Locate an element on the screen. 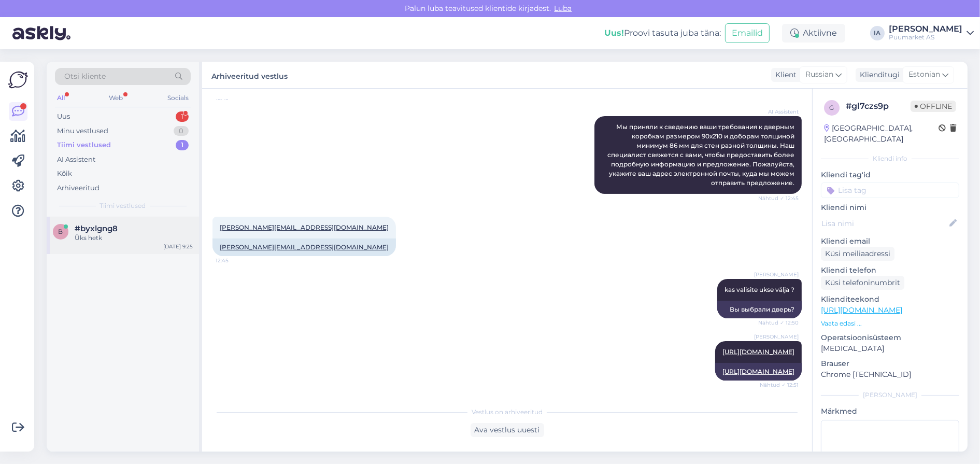 This screenshot has width=980, height=464. span: Otsi kliente is located at coordinates (85, 76).